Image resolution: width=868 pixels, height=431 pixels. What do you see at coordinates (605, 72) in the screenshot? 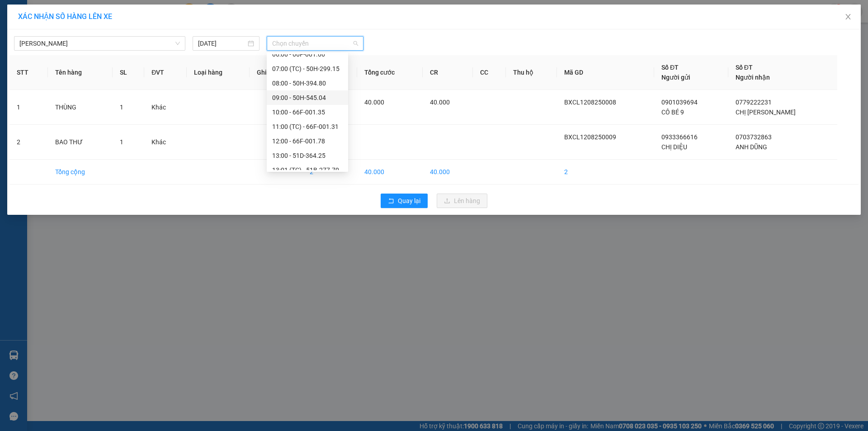
I see `th: Mã GD` at bounding box center [605, 72].